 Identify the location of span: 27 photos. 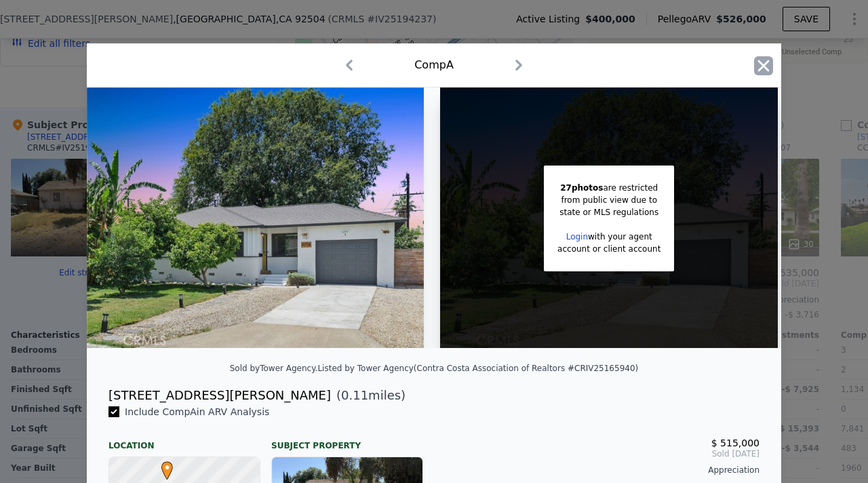
(581, 188).